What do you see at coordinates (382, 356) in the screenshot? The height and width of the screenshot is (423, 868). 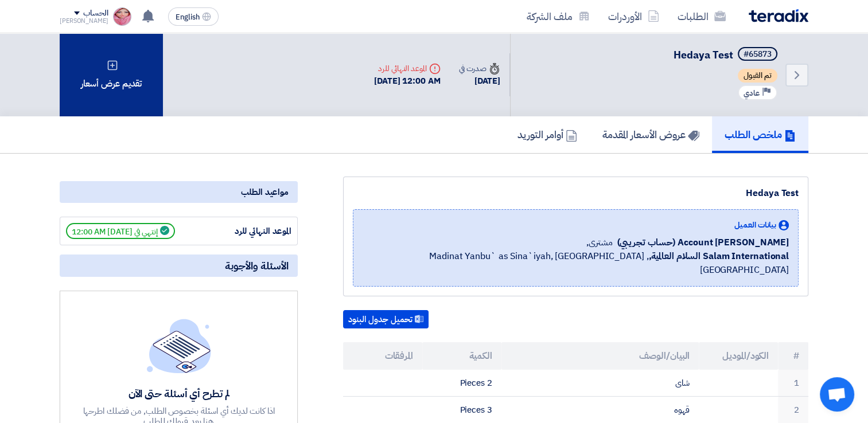 I see `th: المرفقات` at bounding box center [382, 356].